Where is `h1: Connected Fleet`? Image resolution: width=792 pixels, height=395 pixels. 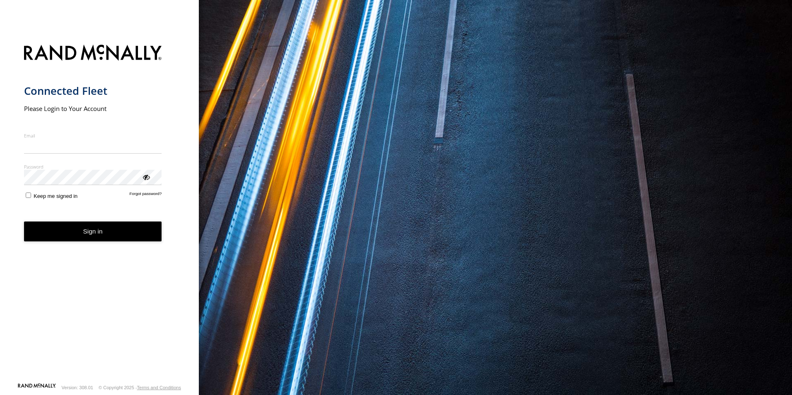 h1: Connected Fleet is located at coordinates (93, 91).